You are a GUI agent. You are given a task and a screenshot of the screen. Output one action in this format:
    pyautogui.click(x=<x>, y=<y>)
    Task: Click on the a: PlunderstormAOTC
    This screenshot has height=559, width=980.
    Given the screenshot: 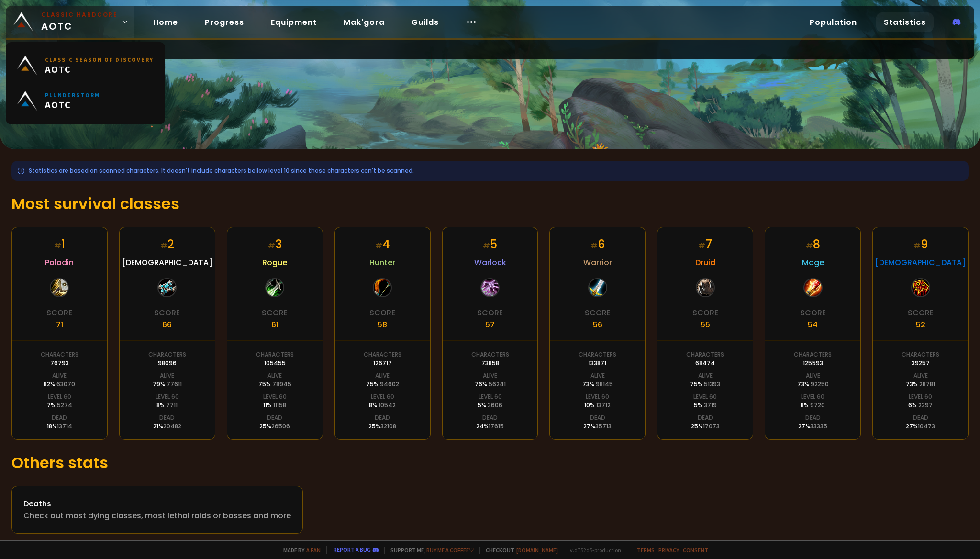 What is the action you would take?
    pyautogui.click(x=85, y=101)
    